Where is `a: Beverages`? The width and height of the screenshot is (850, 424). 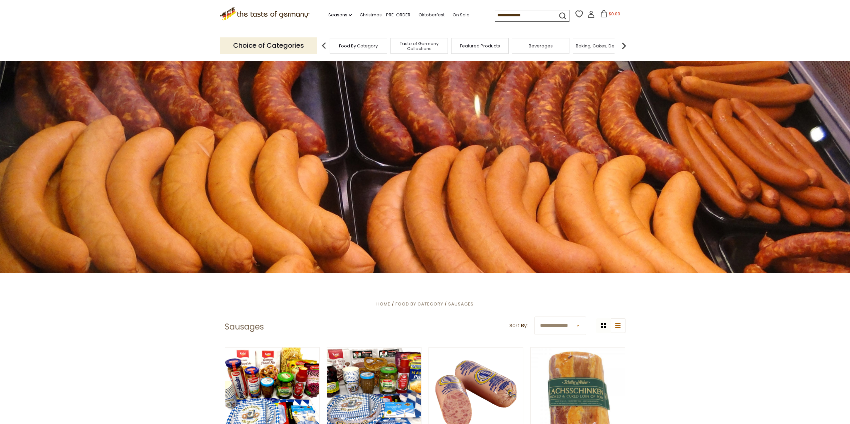 a: Beverages is located at coordinates (541, 46).